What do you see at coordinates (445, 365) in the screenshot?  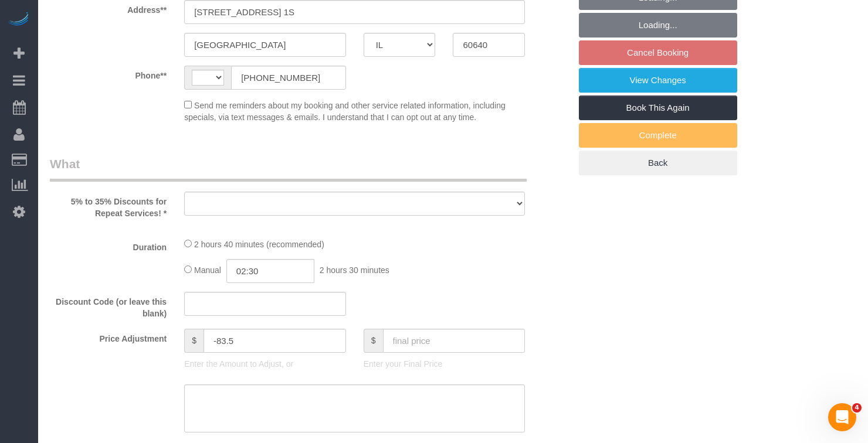 I see `p: Enter your Final Price` at bounding box center [445, 365].